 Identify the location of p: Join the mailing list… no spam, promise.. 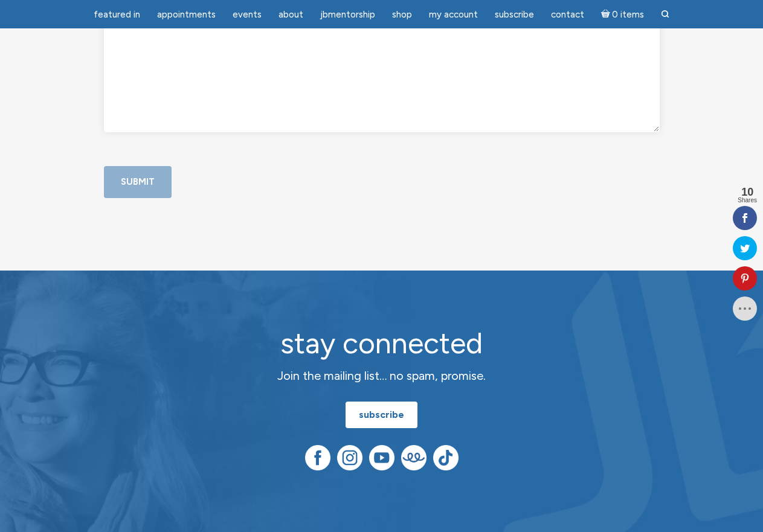
(382, 376).